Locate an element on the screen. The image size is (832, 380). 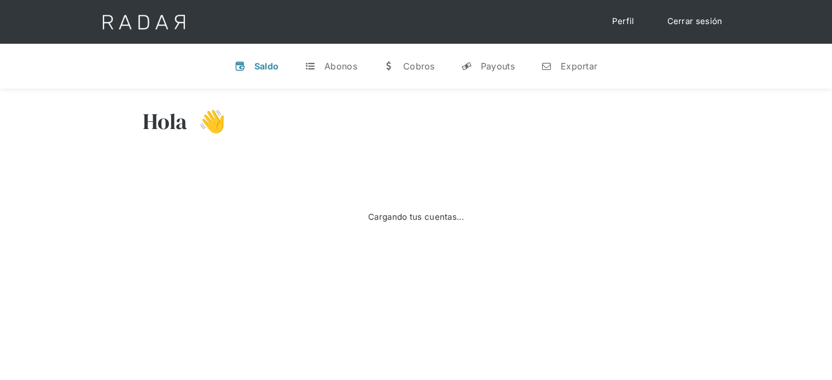
div: Abonos is located at coordinates (341, 66).